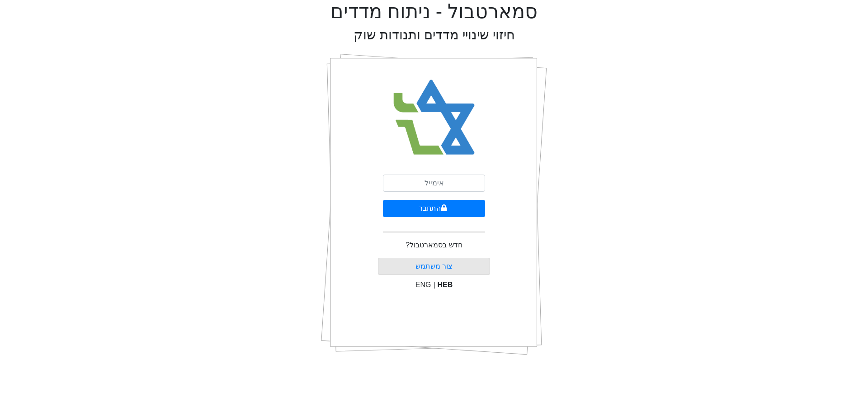 This screenshot has width=868, height=412. What do you see at coordinates (434, 117) in the screenshot?
I see `img: Smart Bull` at bounding box center [434, 117].